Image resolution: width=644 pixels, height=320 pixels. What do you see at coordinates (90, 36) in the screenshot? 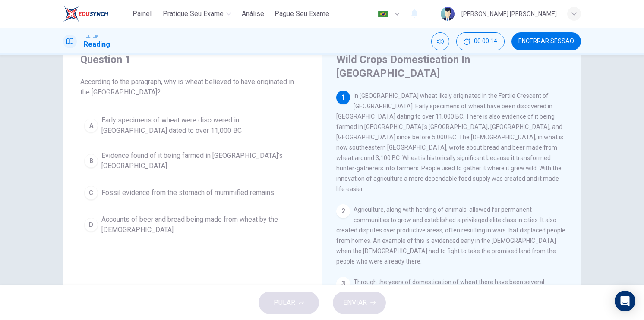
I see `span: TOEFL®` at bounding box center [90, 36].